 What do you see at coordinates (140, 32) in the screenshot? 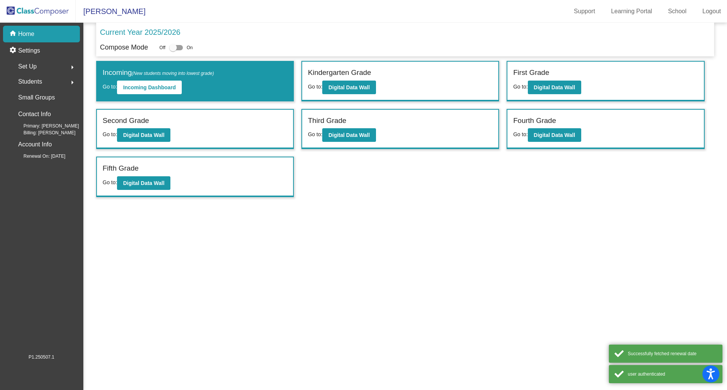
I see `p: Current Year 2025/2026` at bounding box center [140, 32].